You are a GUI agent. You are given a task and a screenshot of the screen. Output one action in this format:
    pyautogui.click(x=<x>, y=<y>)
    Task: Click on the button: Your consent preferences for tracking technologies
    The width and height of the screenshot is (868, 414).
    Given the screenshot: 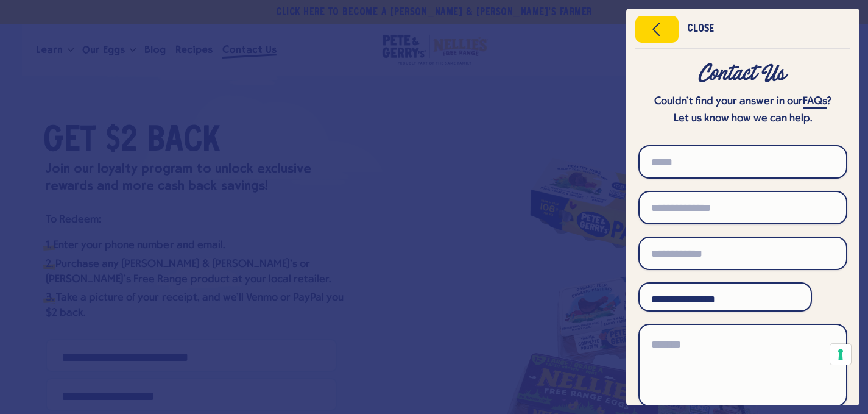 What is the action you would take?
    pyautogui.click(x=840, y=354)
    